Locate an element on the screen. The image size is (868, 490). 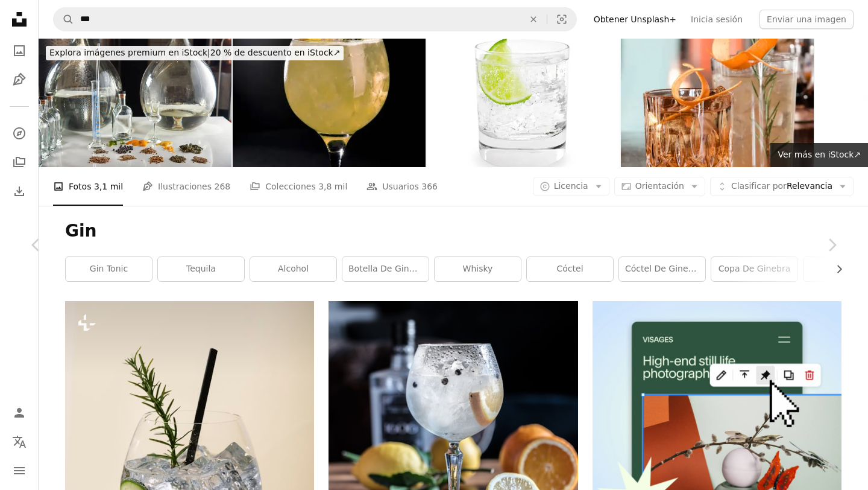
a: copa de vidrio transparente is located at coordinates (453, 425).